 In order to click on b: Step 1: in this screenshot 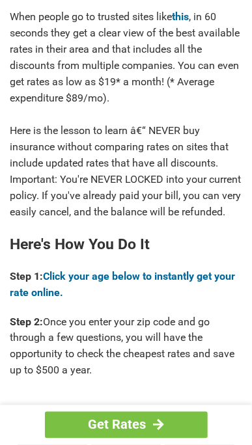, I will do `click(26, 276)`.